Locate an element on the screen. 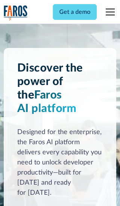  div: Designed for the enterprise, the Faros AI platform delivers every capability you need to unlock d... is located at coordinates (60, 162).